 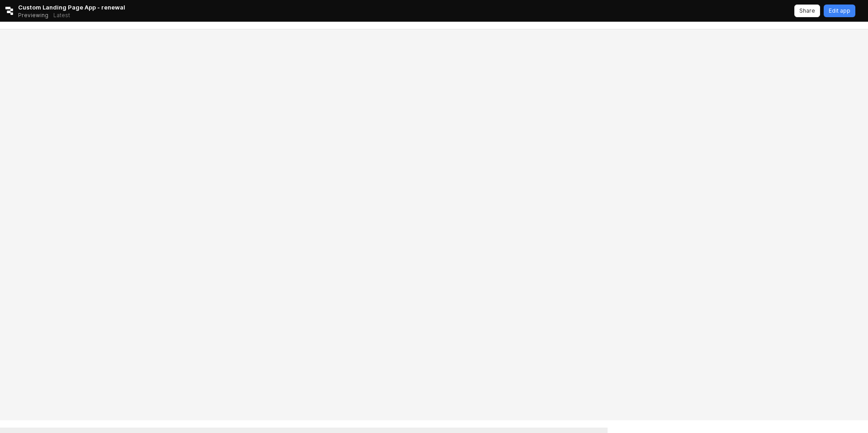 I want to click on p: Latest, so click(x=61, y=15).